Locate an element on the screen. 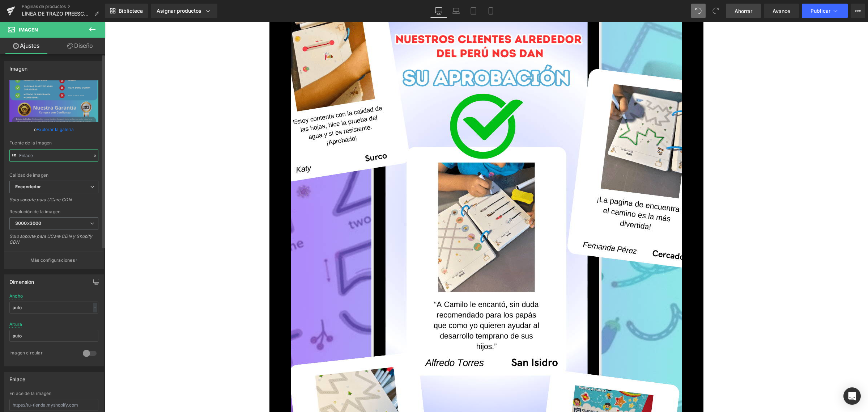  font: Enlace is located at coordinates (17, 379).